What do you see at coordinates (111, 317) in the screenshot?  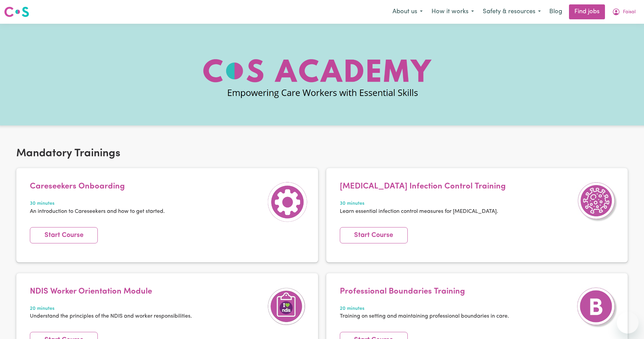 I see `p: Understand the principles of the NDIS and worker responsibilities.` at bounding box center [111, 317].